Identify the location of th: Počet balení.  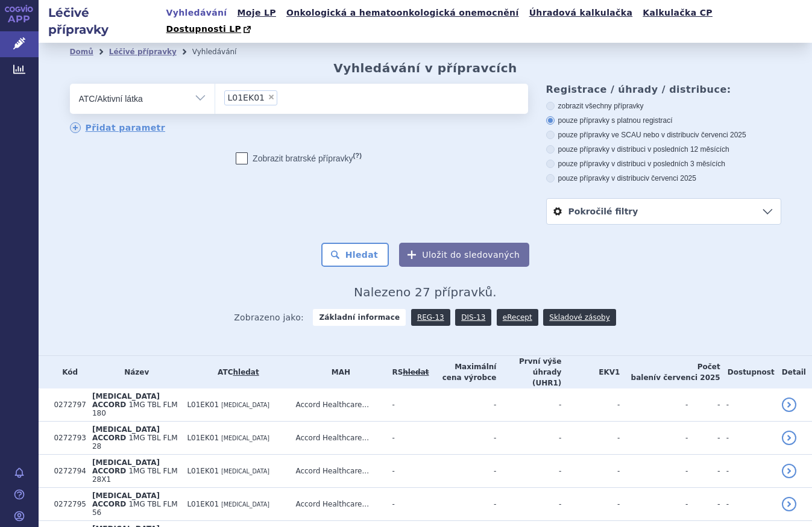
(670, 372).